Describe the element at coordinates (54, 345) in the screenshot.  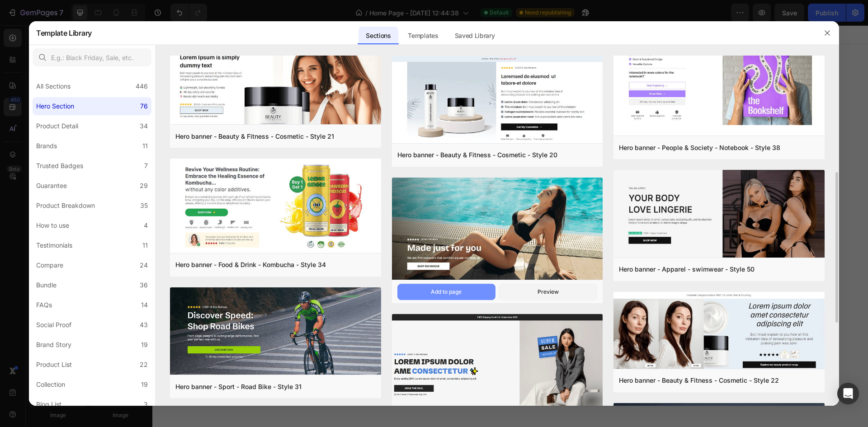
I see `div: Brand Story` at that location.